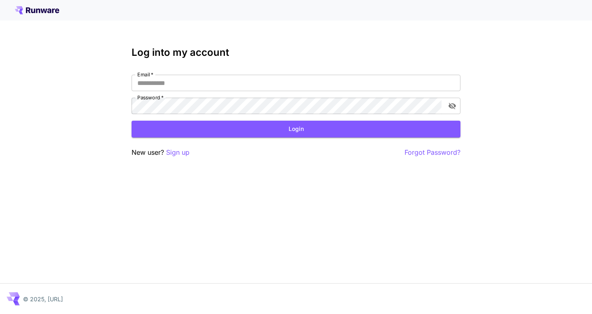 The image size is (592, 314). Describe the element at coordinates (145, 74) in the screenshot. I see `label: Email` at that location.